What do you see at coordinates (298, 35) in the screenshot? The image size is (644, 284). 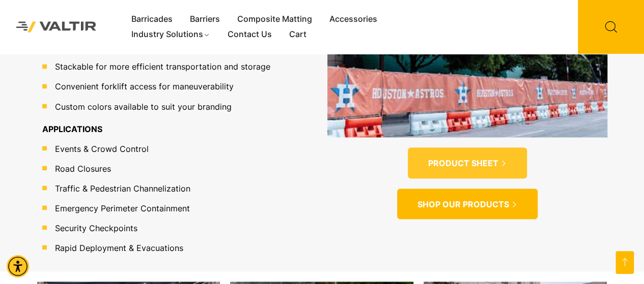 I see `a: Cart` at bounding box center [298, 35].